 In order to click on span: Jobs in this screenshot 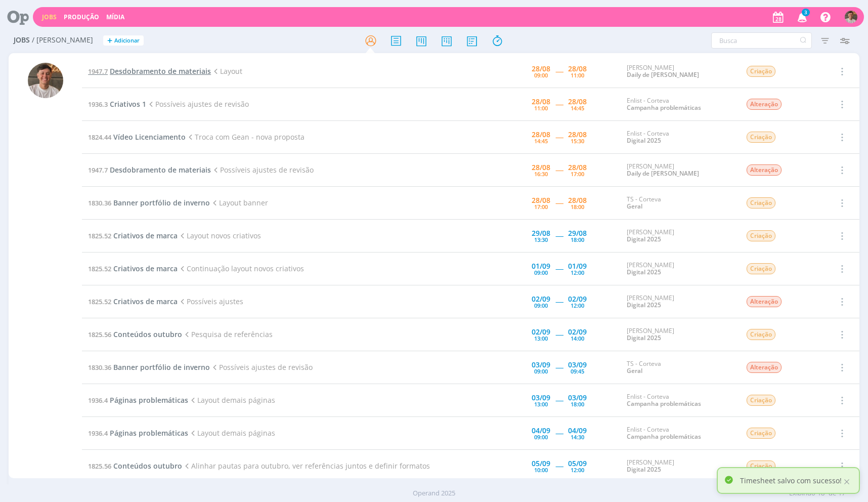, I will do `click(22, 40)`.